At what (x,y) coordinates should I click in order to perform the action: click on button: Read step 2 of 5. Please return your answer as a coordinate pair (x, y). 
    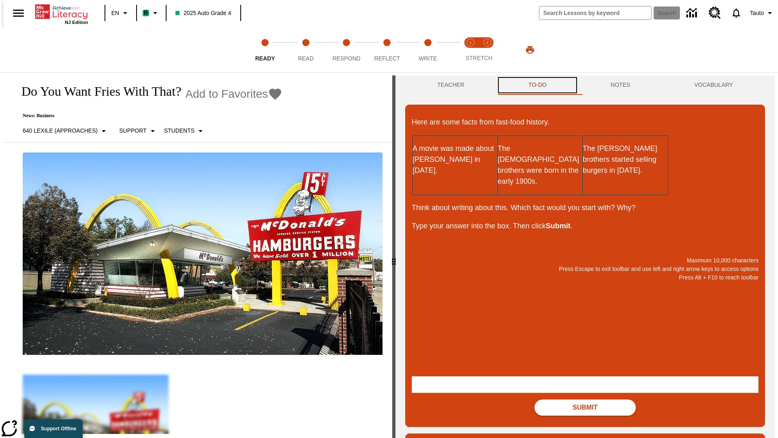
    Looking at the image, I should click on (306, 50).